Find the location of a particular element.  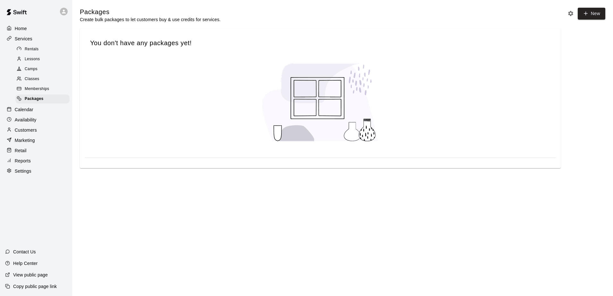

div: Camps is located at coordinates (42, 69).